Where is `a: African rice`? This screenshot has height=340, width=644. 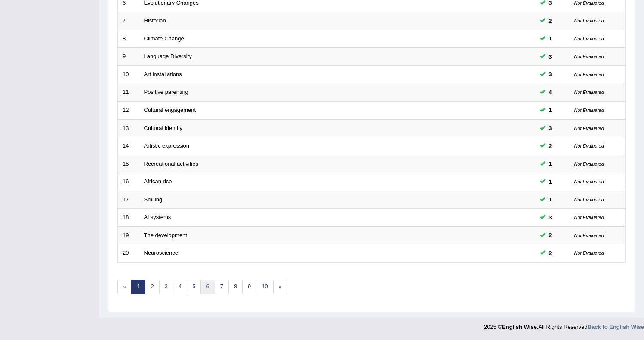
a: African rice is located at coordinates (158, 181).